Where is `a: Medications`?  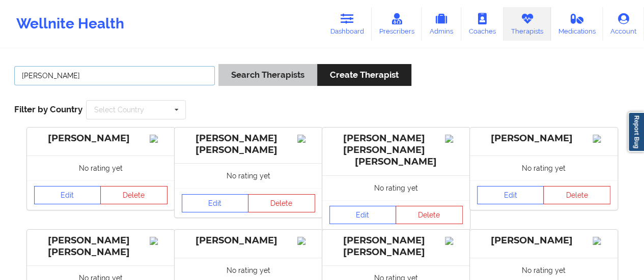 a: Medications is located at coordinates (576, 24).